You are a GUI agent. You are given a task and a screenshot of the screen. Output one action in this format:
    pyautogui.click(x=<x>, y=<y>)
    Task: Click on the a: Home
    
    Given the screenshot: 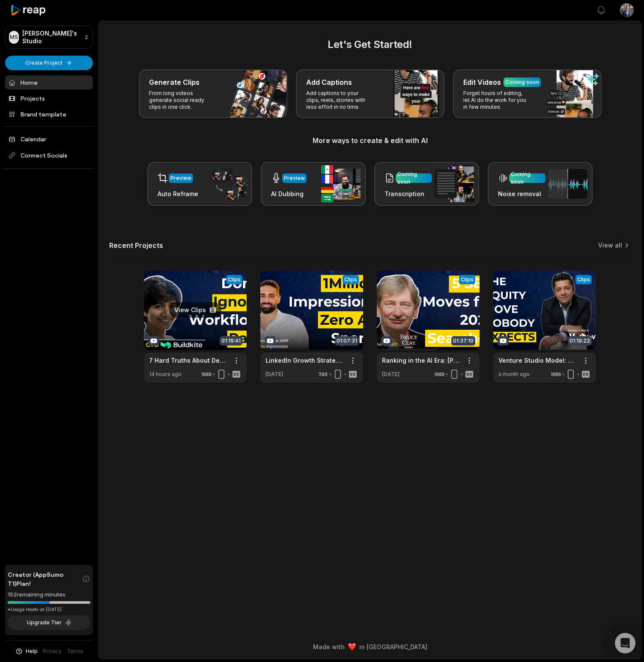 What is the action you would take?
    pyautogui.click(x=49, y=82)
    